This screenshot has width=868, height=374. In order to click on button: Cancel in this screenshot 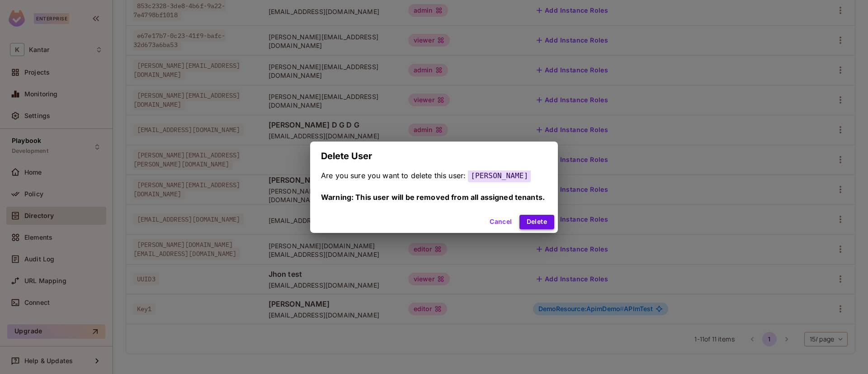, I will do `click(501, 222)`.